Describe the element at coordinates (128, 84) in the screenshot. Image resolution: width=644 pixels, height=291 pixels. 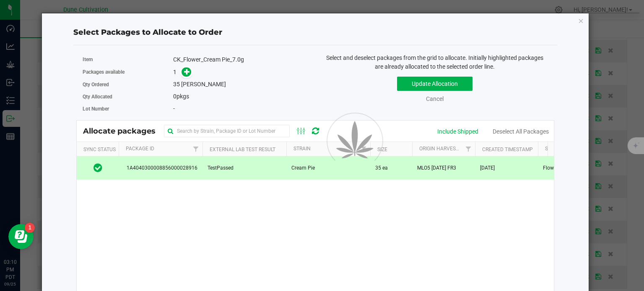
I see `label: Qty Ordered` at that location.